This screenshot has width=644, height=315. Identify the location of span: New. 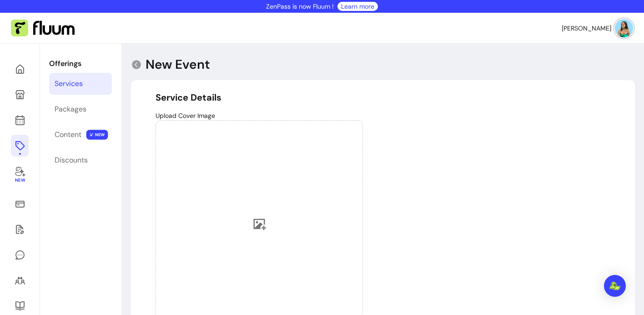
(19, 180).